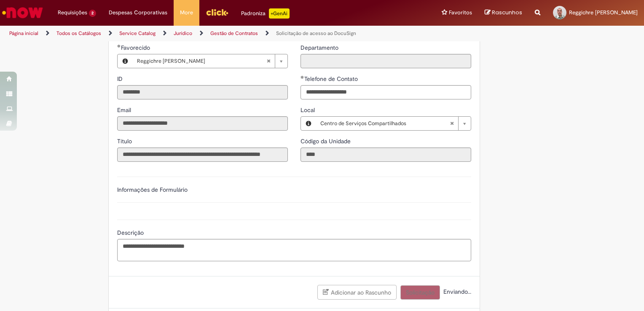 This screenshot has height=311, width=644. Describe the element at coordinates (187, 13) in the screenshot. I see `span: More` at that location.